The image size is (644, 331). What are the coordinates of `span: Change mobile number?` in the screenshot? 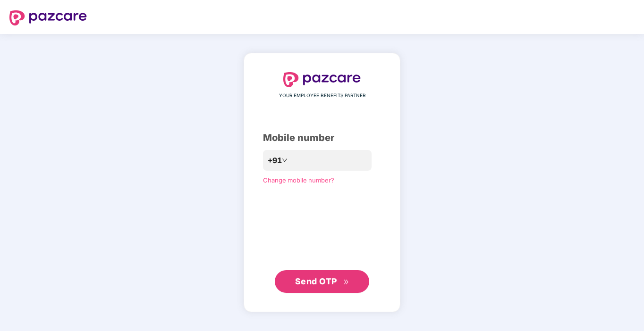 It's located at (298, 180).